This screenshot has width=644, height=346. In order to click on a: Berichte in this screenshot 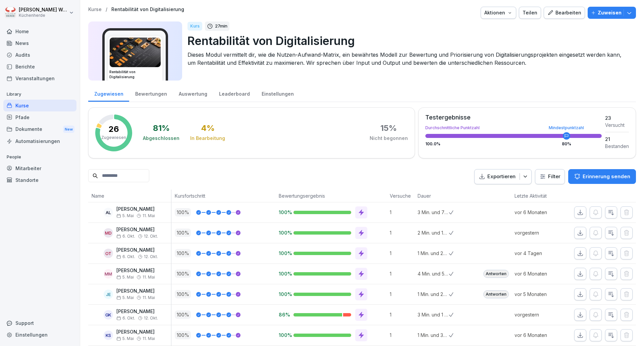, I will do `click(40, 67)`.